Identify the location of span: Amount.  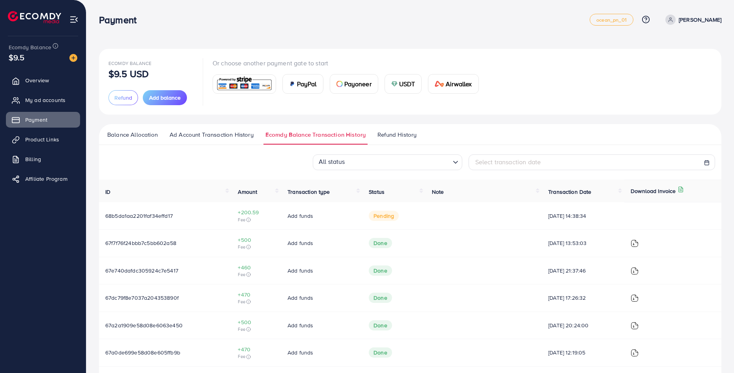
(247, 192).